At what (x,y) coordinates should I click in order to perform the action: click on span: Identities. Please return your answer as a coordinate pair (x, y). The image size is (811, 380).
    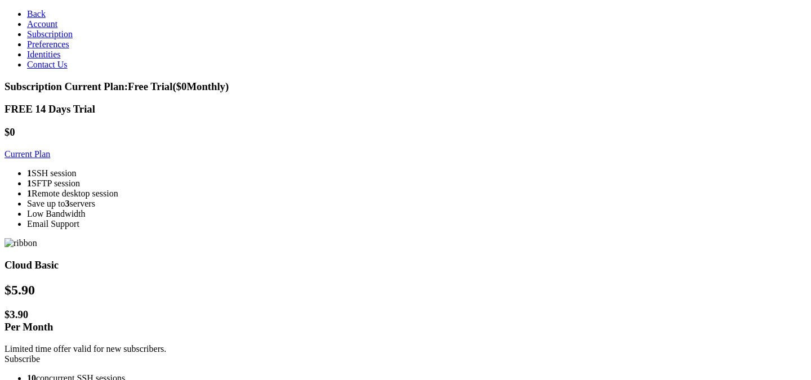
    Looking at the image, I should click on (44, 54).